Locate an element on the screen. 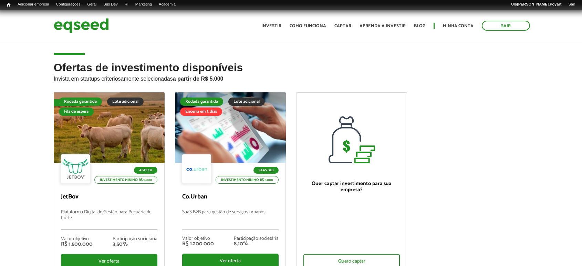  img: EqSeed is located at coordinates (81, 25).